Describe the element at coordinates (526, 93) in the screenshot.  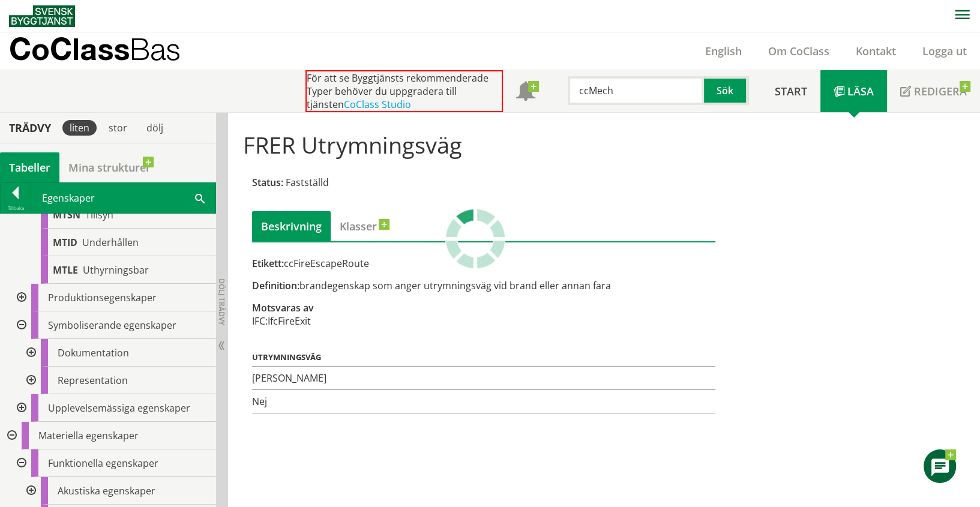
I see `span: Notifikationer` at that location.